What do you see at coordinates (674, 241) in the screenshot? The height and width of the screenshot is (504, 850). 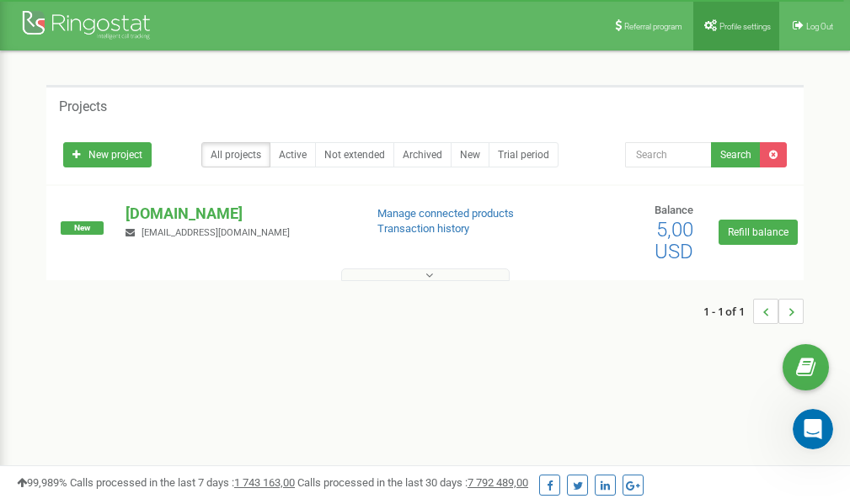 I see `span: 5,00 USD` at bounding box center [674, 241].